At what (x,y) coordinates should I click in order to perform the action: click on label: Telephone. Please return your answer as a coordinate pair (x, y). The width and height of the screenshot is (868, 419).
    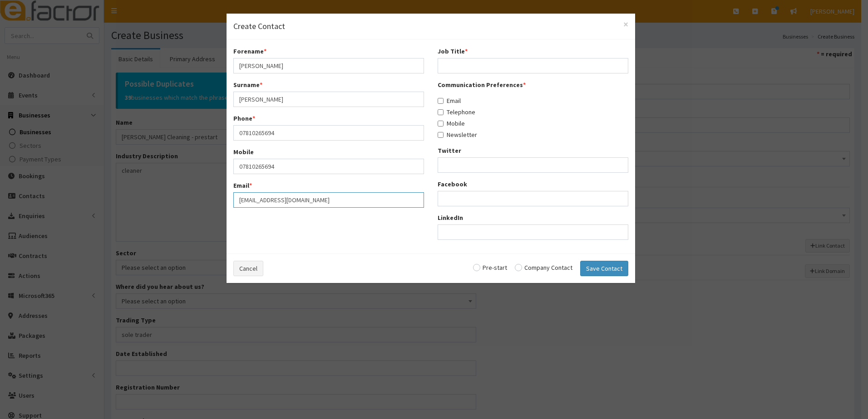
    Looking at the image, I should click on (456, 112).